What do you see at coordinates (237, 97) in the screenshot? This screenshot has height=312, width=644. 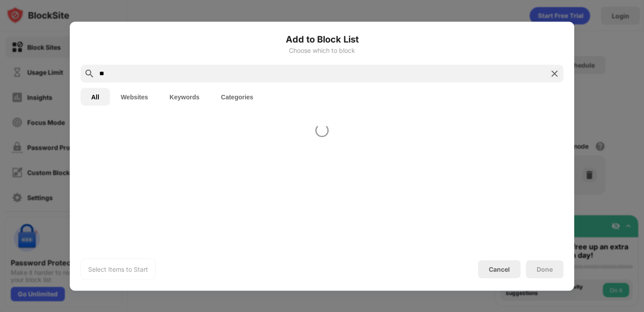 I see `button: Categories` at bounding box center [237, 97].